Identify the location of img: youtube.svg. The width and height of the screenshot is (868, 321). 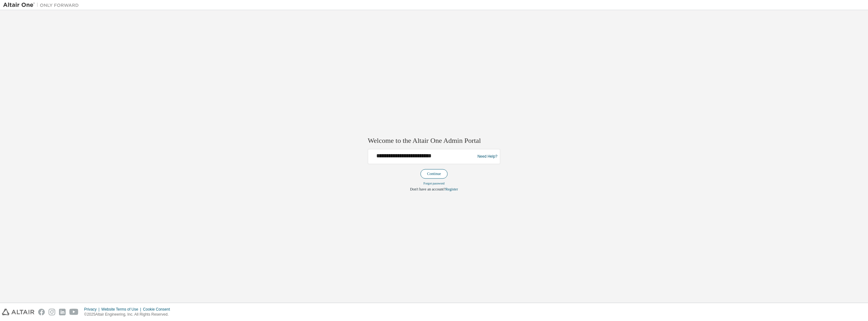
(74, 312).